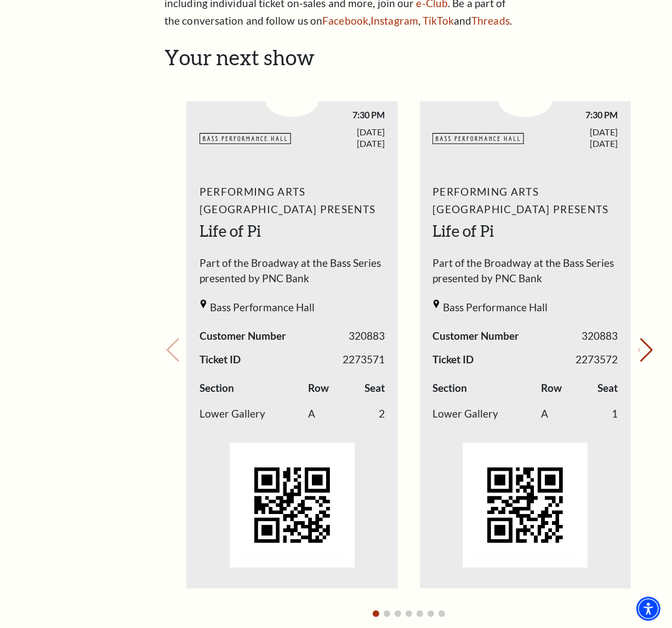 The image size is (672, 628). I want to click on td: 2, so click(368, 415).